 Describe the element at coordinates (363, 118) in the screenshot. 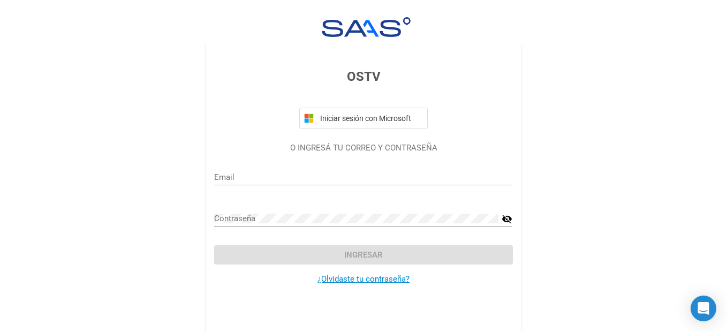

I see `button: Iniciar sesión con Microsoft` at that location.